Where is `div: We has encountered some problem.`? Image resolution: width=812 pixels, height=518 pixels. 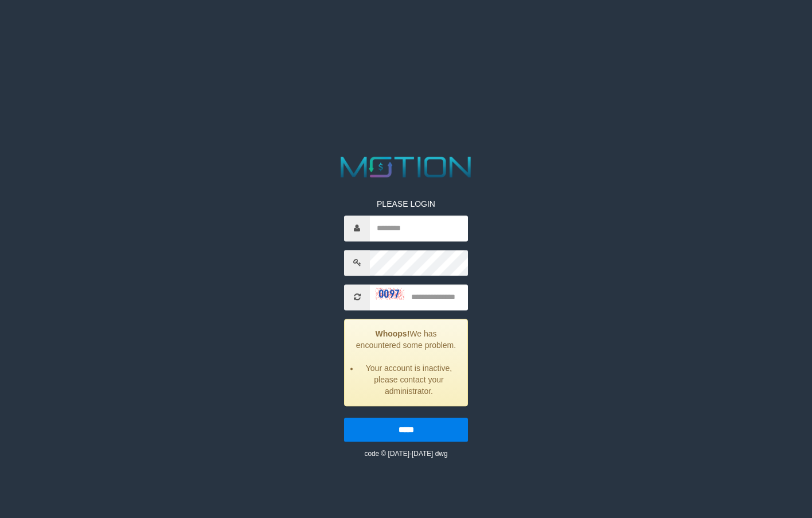
div: We has encountered some problem. is located at coordinates (406, 363).